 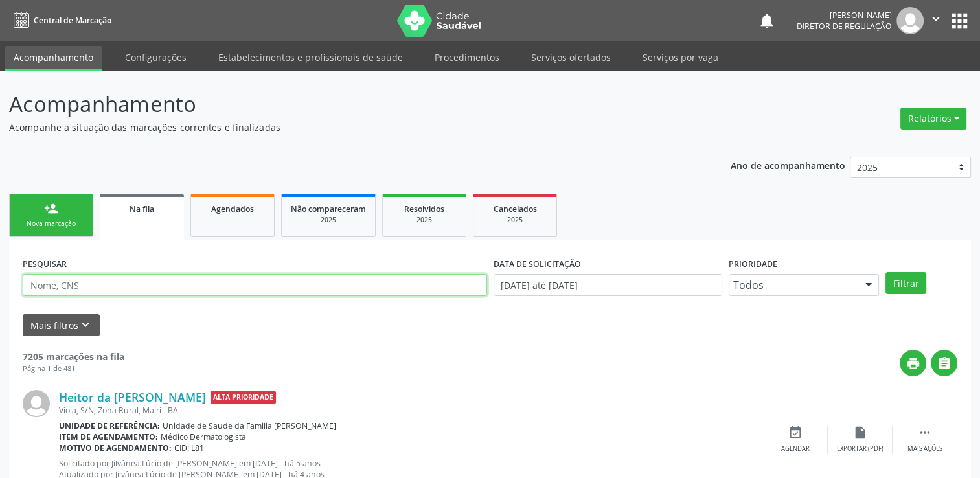 I want to click on a: Procedimentos, so click(x=467, y=57).